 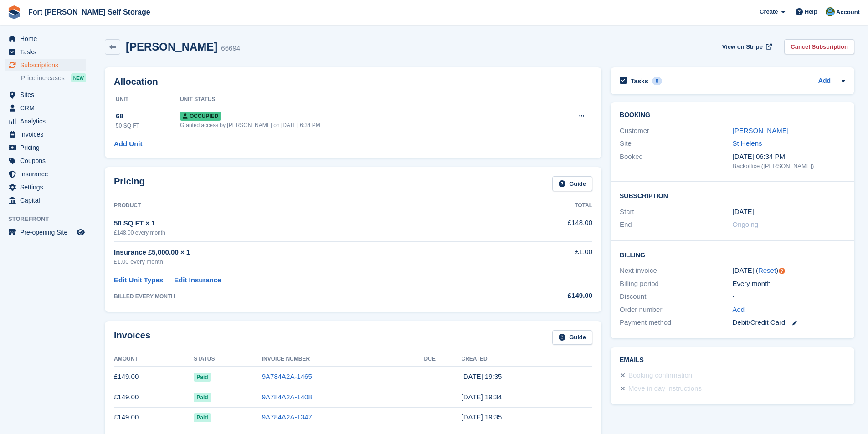 What do you see at coordinates (660, 375) in the screenshot?
I see `div: Booking confirmation` at bounding box center [660, 375].